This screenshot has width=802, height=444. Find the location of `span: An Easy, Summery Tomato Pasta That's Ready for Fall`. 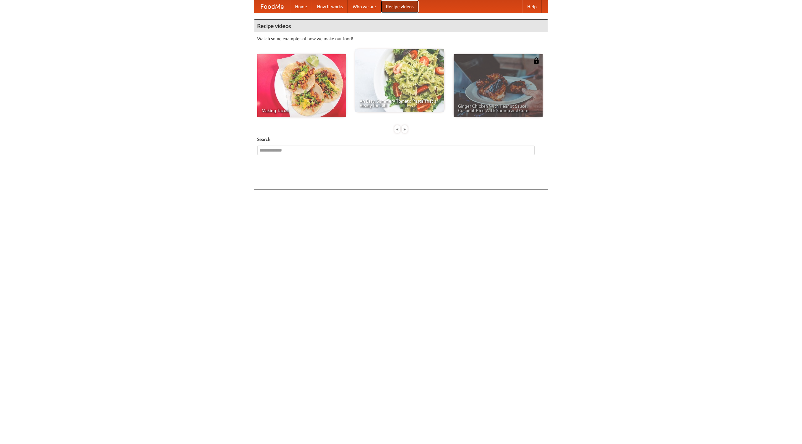

span: An Easy, Summery Tomato Pasta That's Ready for Fall is located at coordinates (400, 103).